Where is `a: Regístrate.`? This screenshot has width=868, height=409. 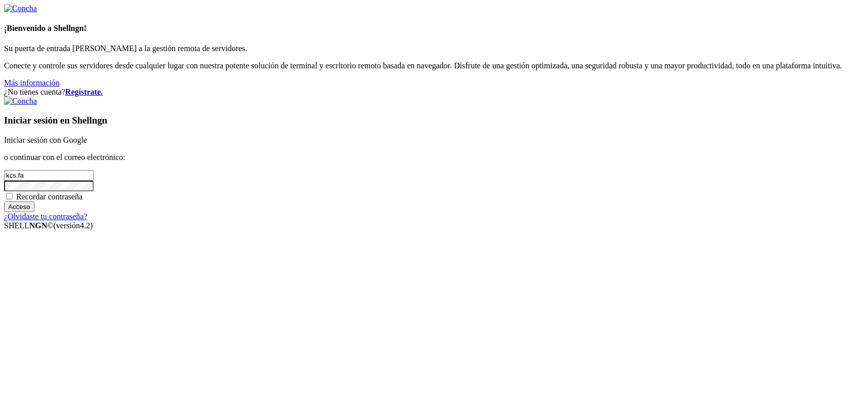 a: Regístrate. is located at coordinates (84, 91).